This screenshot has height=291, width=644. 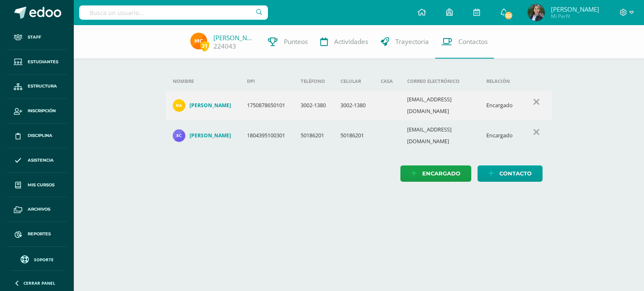 I want to click on img: f210e724cc6ddf03ecce64e5a3f3212a.png, so click(x=179, y=105).